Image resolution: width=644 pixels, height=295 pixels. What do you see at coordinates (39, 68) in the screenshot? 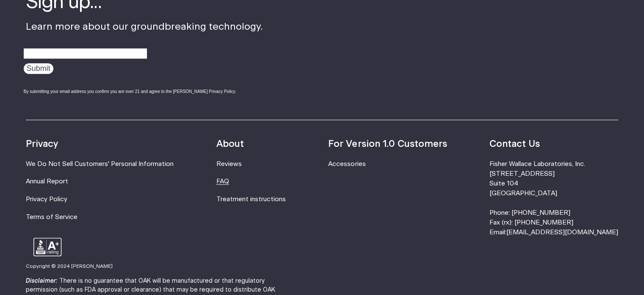
I see `input: Submit` at bounding box center [39, 68].